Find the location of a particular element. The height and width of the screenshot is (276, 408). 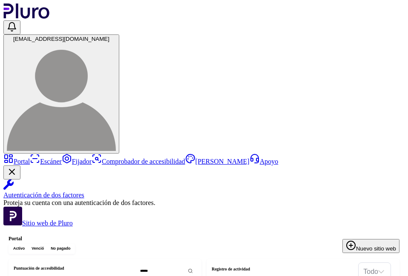

a: Comprobador de accesibilidad is located at coordinates (138, 161).